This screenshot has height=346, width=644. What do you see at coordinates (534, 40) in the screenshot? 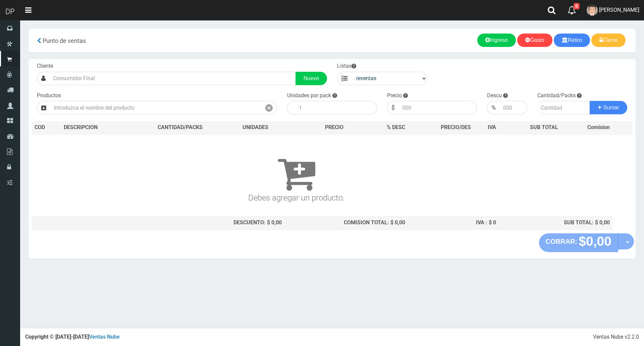
I see `a: Gasto` at bounding box center [534, 40].